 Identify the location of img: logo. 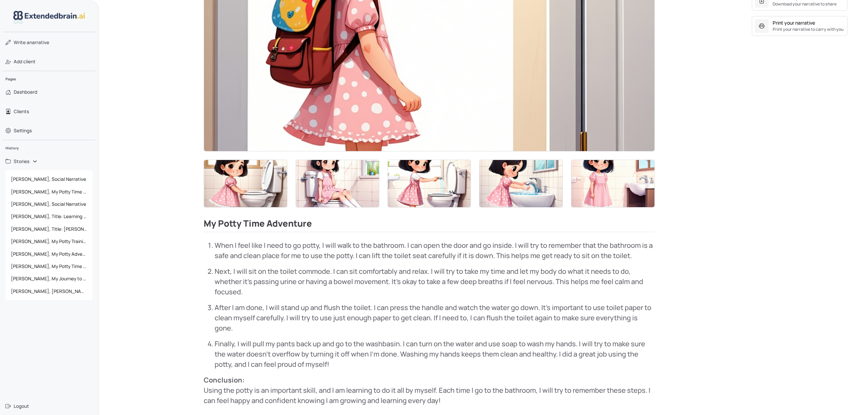
(49, 17).